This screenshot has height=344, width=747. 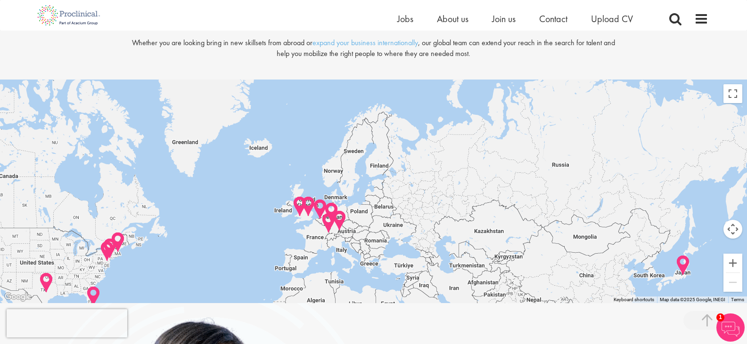 What do you see at coordinates (612, 19) in the screenshot?
I see `a: Upload CV` at bounding box center [612, 19].